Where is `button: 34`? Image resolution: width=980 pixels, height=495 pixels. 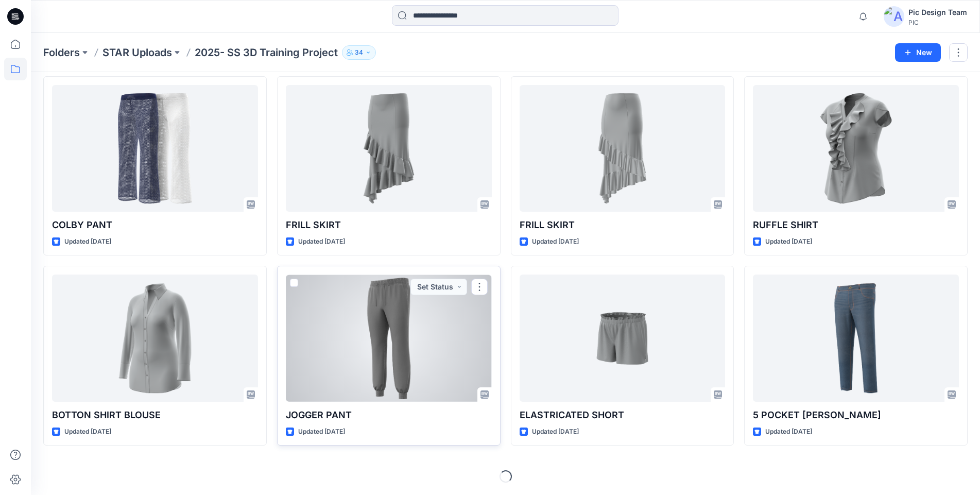 button: 34 is located at coordinates (359, 53).